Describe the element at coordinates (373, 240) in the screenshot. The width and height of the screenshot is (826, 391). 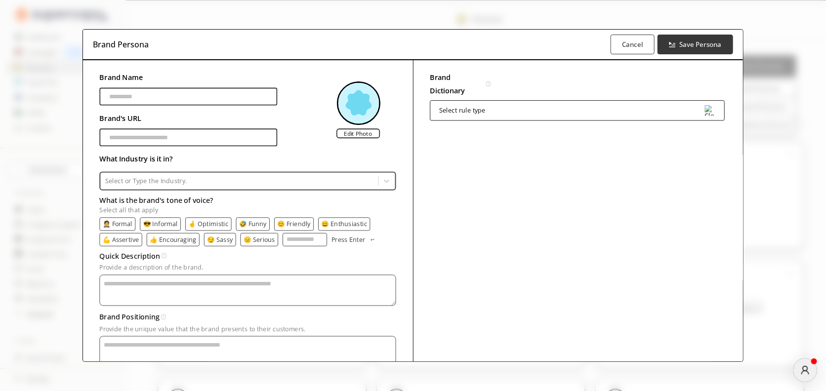
I see `img: Press Enter` at that location.